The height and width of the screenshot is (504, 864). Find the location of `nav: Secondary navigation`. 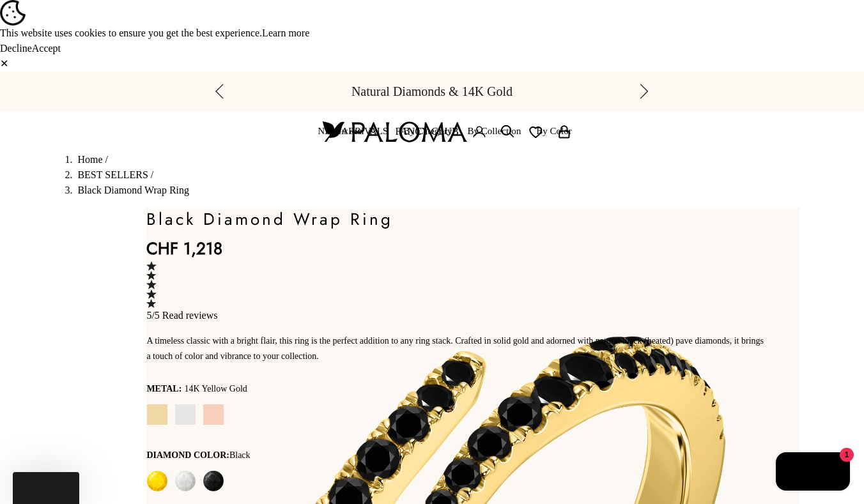

nav: Secondary navigation is located at coordinates (453, 131).